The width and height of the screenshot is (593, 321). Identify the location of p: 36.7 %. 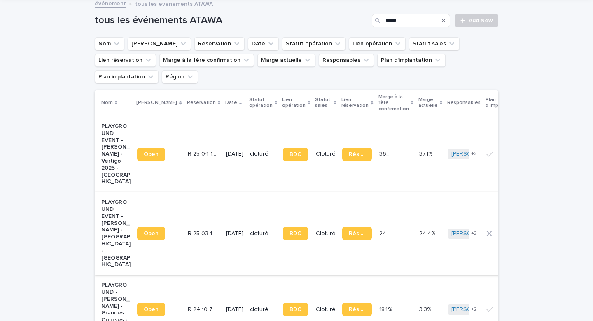
(388, 153).